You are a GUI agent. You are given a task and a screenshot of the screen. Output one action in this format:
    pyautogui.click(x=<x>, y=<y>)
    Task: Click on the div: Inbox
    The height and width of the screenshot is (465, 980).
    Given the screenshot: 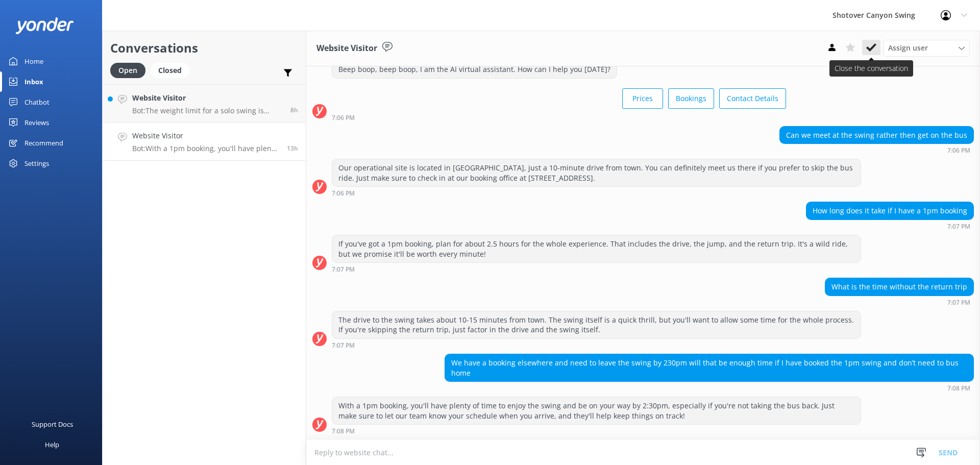 What is the action you would take?
    pyautogui.click(x=34, y=82)
    